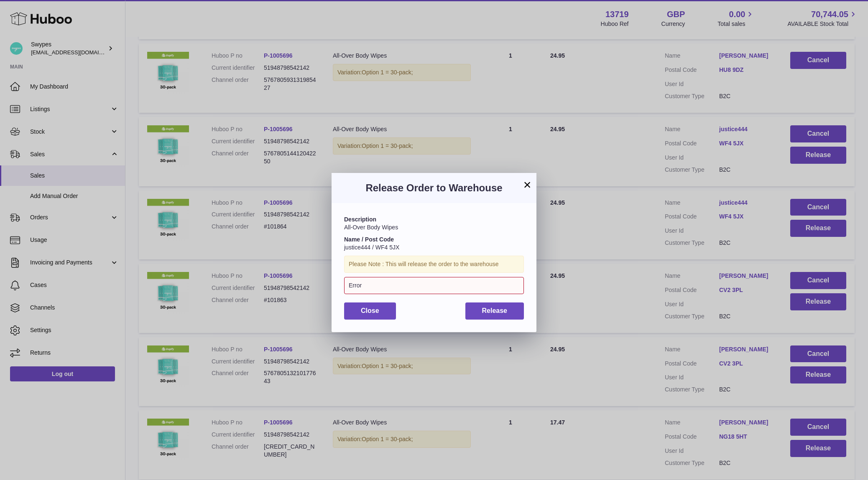 The image size is (868, 480). I want to click on span: All-Over Body Wipes, so click(371, 228).